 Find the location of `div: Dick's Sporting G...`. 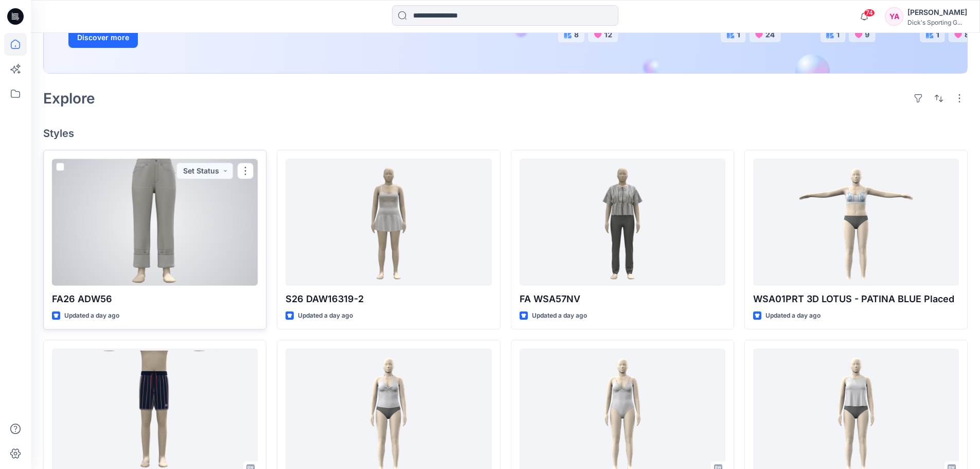

div: Dick's Sporting G... is located at coordinates (937, 22).